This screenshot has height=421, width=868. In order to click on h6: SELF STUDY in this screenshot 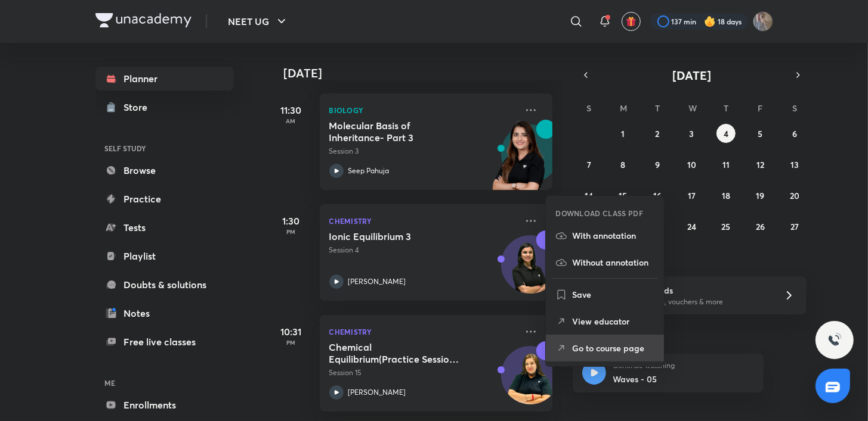, I will do `click(164, 149)`.